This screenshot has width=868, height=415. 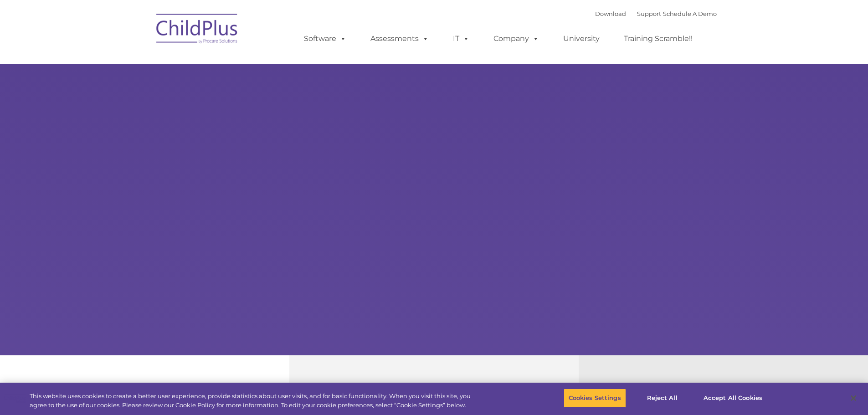 I want to click on a: IT, so click(x=461, y=39).